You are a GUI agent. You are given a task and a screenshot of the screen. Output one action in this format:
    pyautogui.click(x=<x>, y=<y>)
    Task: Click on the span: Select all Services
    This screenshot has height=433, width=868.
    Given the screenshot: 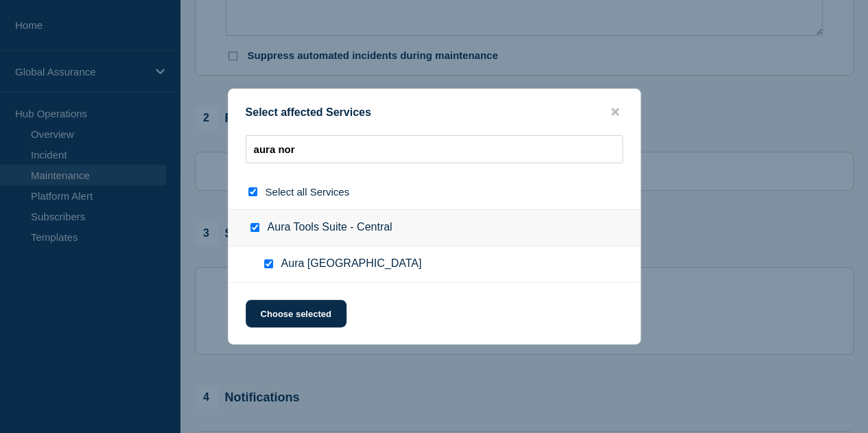 What is the action you would take?
    pyautogui.click(x=307, y=191)
    